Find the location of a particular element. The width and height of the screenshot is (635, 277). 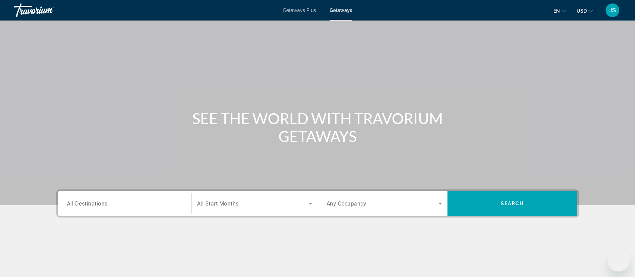

div: Search widget is located at coordinates (318, 203).